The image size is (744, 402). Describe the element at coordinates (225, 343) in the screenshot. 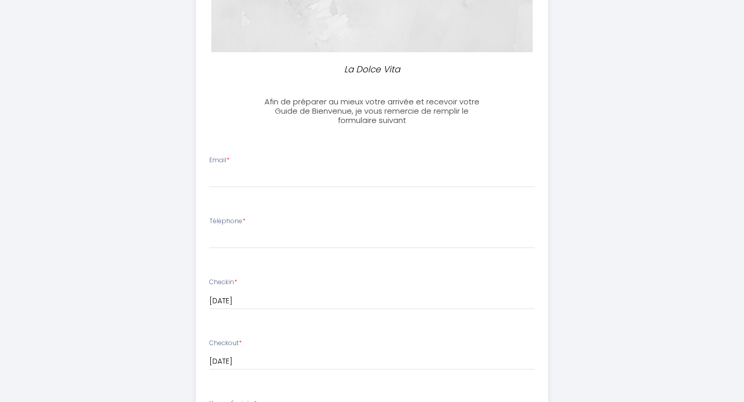

I see `label: Checkout` at that location.